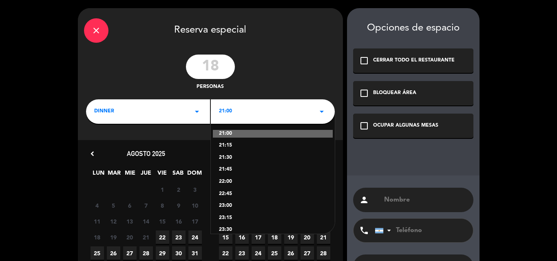 This screenshot has height=261, width=557. I want to click on span: 29, so click(162, 253).